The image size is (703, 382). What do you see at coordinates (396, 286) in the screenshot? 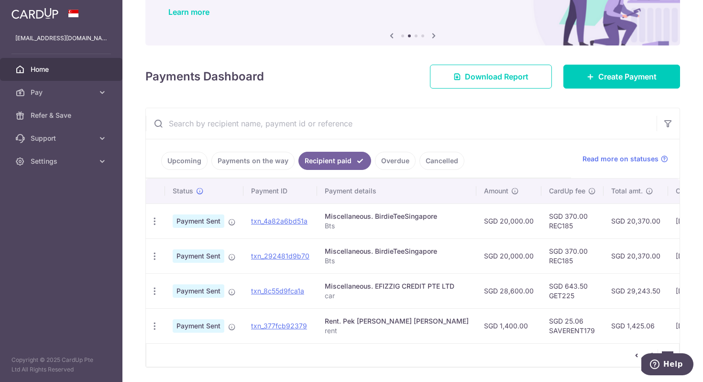
I see `div: Miscellaneous. EFIZZIG CREDIT PTE LTD` at bounding box center [396, 286].